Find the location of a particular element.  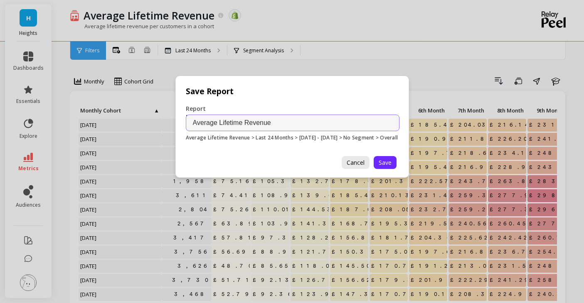

span: Save is located at coordinates (385, 162).